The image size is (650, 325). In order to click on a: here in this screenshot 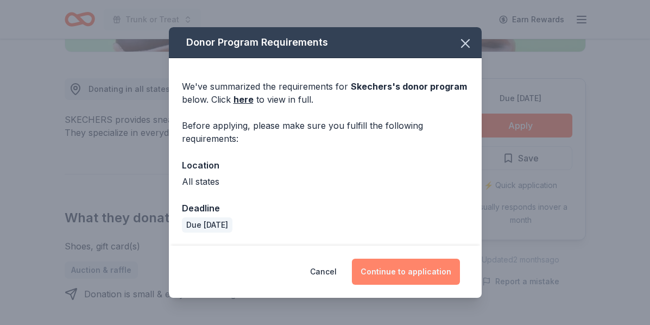, I will do `click(243, 99)`.